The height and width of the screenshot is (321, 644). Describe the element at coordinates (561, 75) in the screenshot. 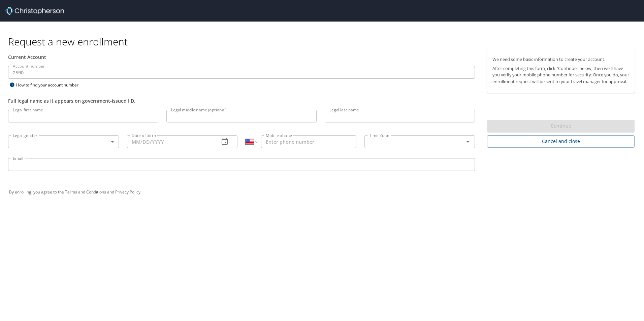

I see `p: After completing this form, click "Continue" below, then we'll have you verify your mobile phone ...` at that location.